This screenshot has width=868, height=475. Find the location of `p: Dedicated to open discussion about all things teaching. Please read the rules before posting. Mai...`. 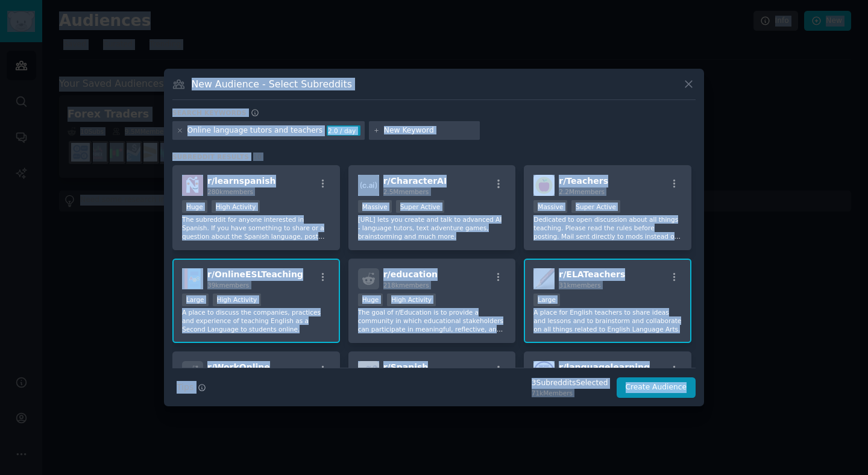

p: Dedicated to open discussion about all things teaching. Please read the rules before posting. Mai... is located at coordinates (608, 228).